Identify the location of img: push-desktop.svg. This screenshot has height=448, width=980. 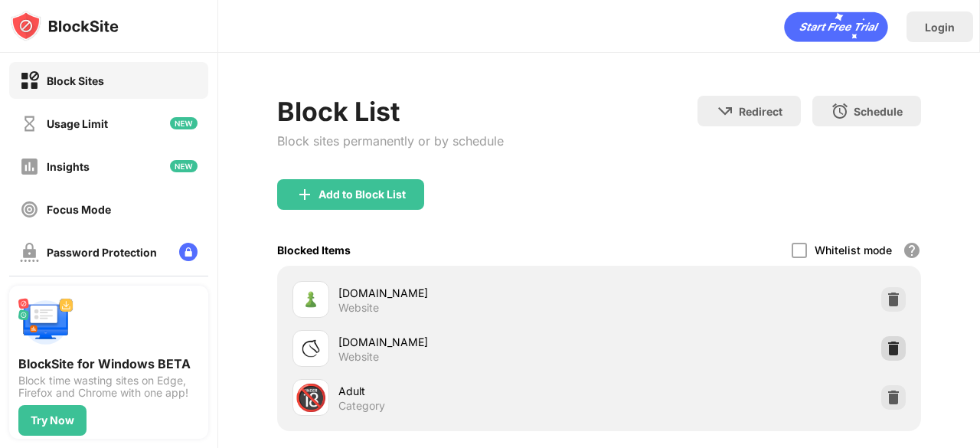
(46, 323).